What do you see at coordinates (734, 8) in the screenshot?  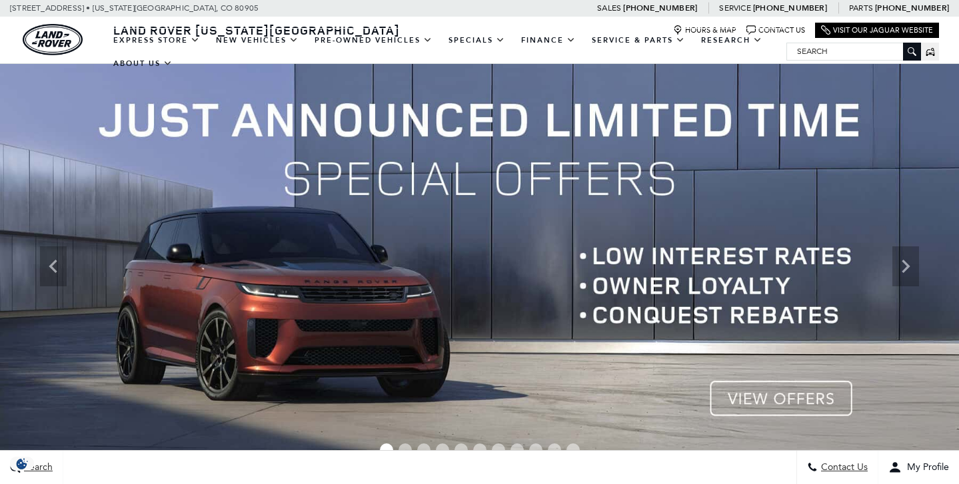 I see `span: Service` at bounding box center [734, 8].